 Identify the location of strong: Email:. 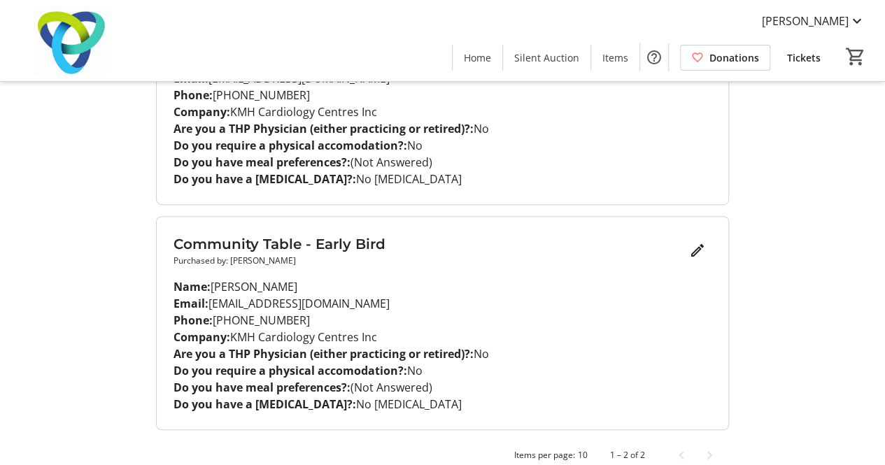
(191, 304).